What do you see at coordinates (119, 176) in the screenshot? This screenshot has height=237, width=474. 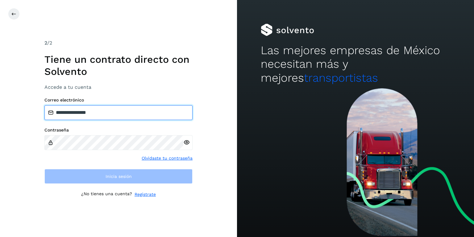 I see `button: Inicia sesión` at bounding box center [119, 176].